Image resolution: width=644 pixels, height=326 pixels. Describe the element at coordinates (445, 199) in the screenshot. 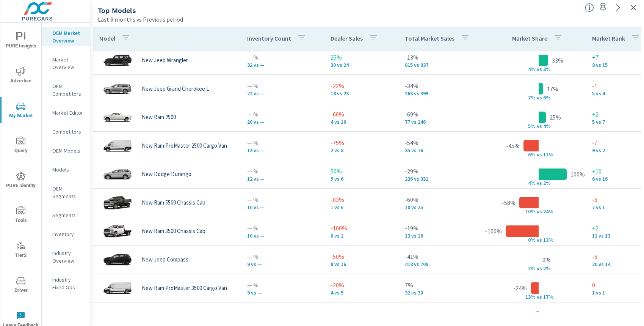

I see `p: -60%` at that location.